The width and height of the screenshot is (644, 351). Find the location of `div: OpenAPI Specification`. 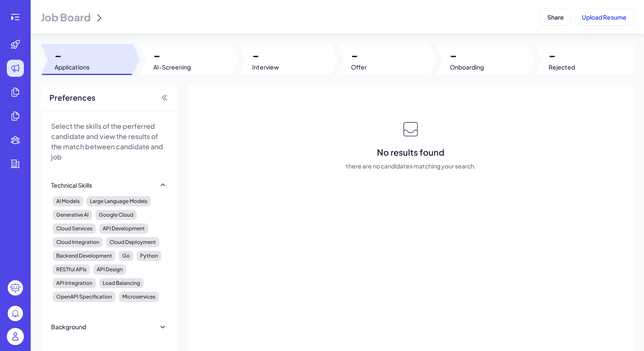

div: OpenAPI Specification is located at coordinates (84, 297).